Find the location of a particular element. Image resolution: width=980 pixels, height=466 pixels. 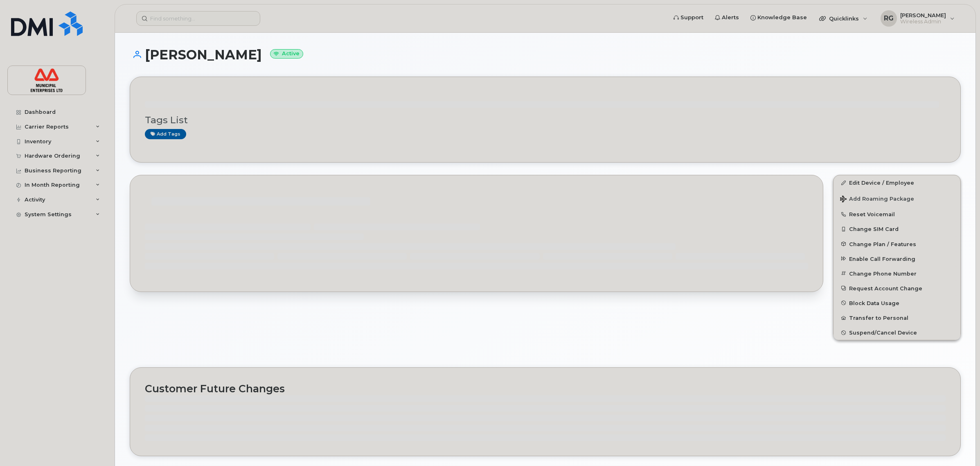

h2: Customer Future Changes is located at coordinates (545, 388).